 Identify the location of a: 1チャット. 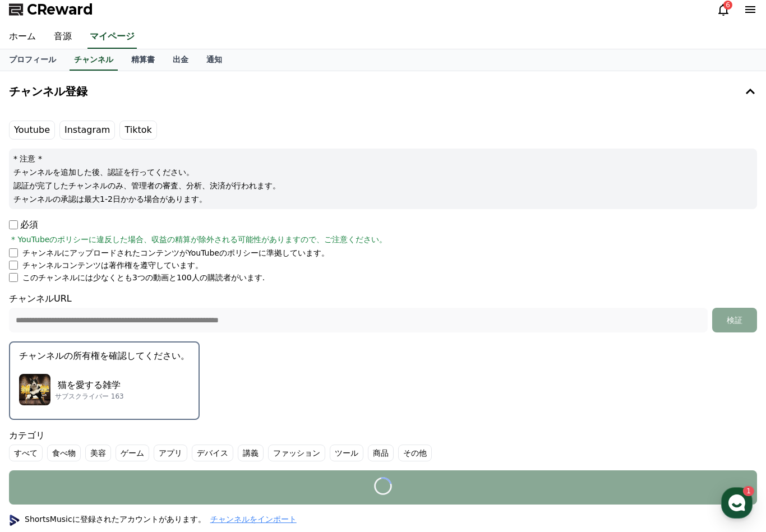
(109, 369).